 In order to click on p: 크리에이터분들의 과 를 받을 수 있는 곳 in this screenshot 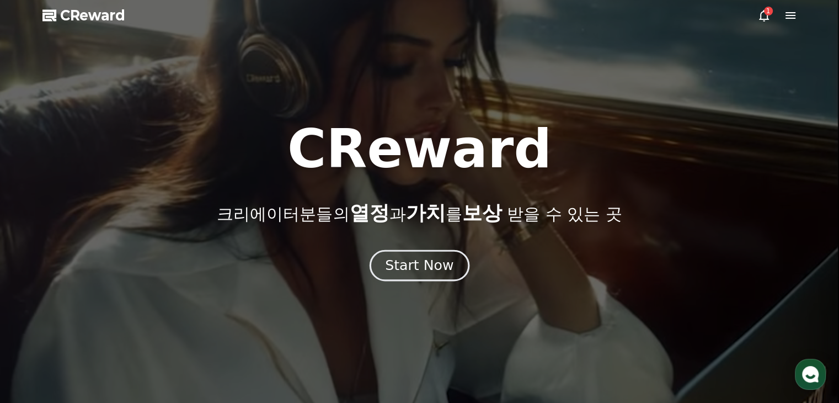, I will do `click(419, 213)`.